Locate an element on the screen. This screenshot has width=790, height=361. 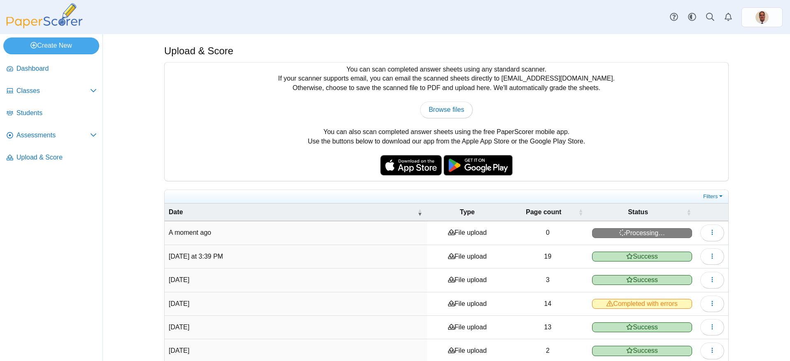
span: Status : Activate to sort is located at coordinates (689, 212).